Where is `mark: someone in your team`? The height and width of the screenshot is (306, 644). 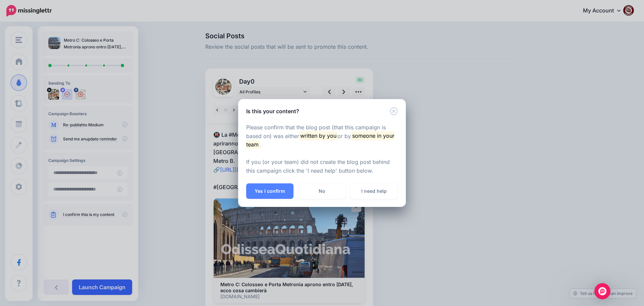 mark: someone in your team is located at coordinates (320, 140).